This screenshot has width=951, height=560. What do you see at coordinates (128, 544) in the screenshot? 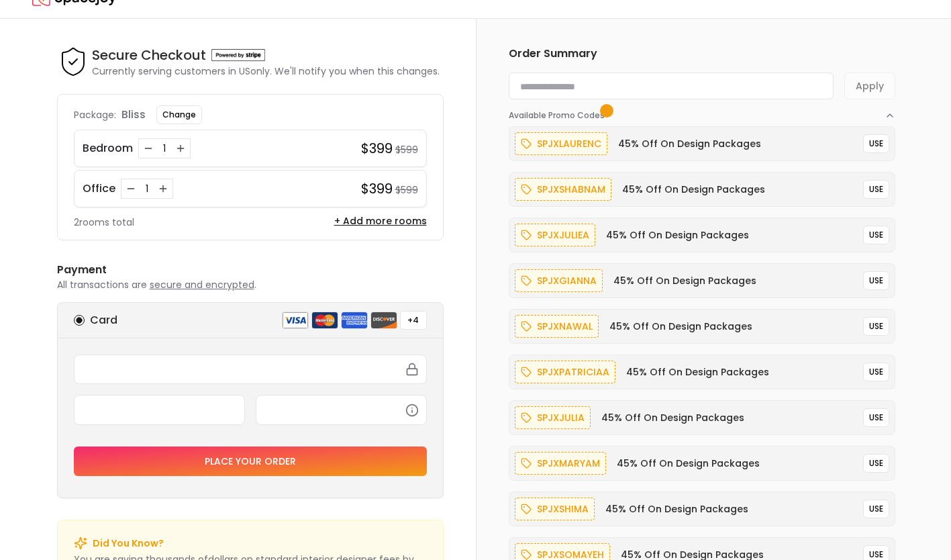
I see `p: Did You Know?` at bounding box center [128, 544].